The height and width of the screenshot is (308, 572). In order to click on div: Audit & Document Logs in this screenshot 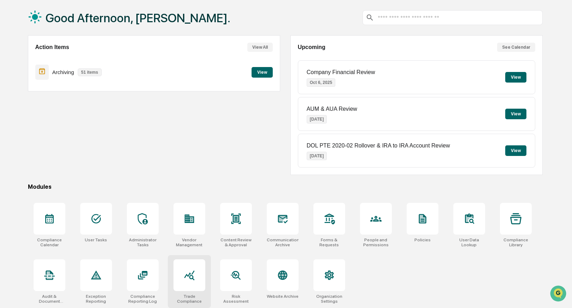, I will do `click(49, 299)`.